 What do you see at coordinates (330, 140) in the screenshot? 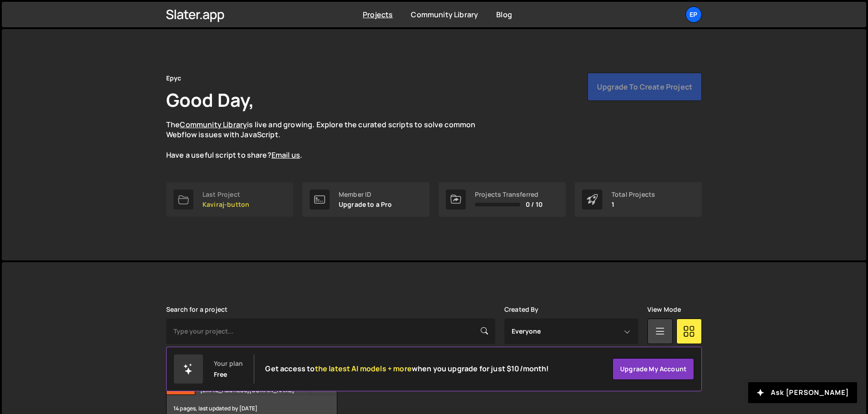
I see `p: The is live and growing. Explore the curated scripts to solve common Webflow issues with JavaScri...` at bounding box center [330, 140].